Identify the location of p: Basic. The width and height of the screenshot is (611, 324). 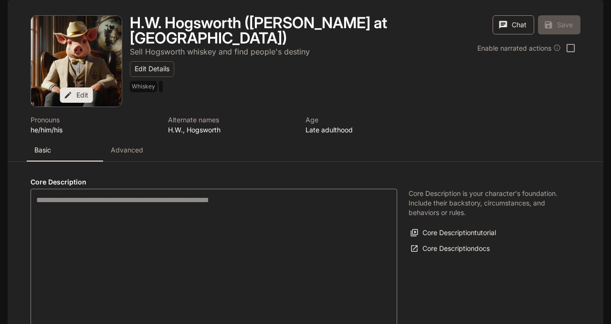
(43, 150).